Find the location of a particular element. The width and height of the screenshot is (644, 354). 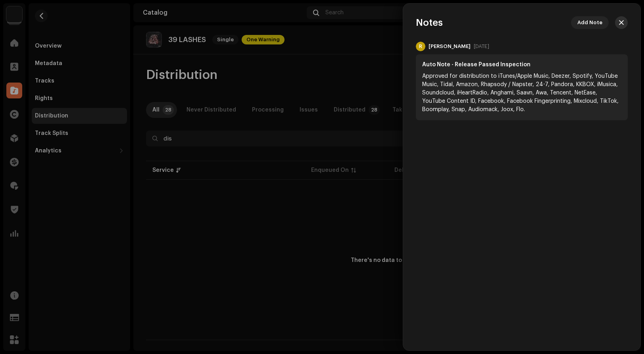

div: Approved for distribution to iTunes/Apple Music, Deezer, Spotify, YouTube Music, Tidal, Amazon, R... is located at coordinates (521, 93).